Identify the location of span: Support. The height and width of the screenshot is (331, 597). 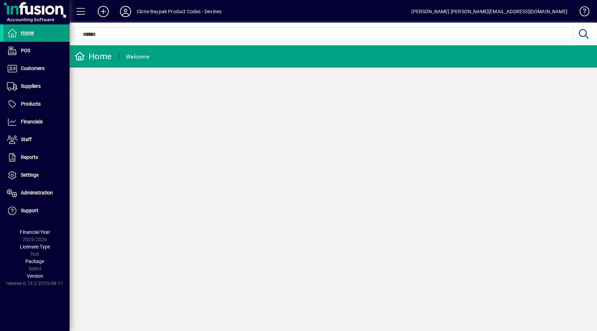
(30, 210).